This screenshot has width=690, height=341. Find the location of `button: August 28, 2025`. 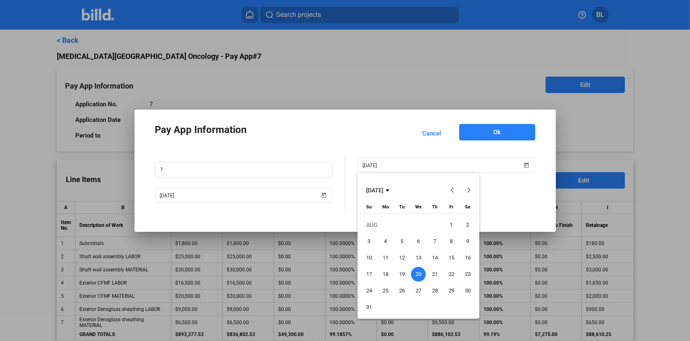

button: August 28, 2025 is located at coordinates (435, 290).